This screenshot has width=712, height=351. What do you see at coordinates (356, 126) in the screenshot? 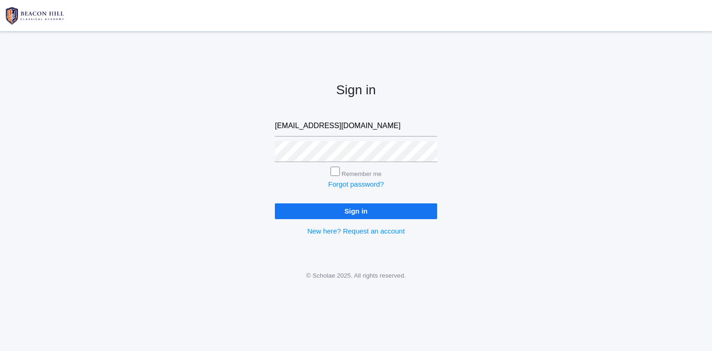
I see `input: Email address` at bounding box center [356, 126].